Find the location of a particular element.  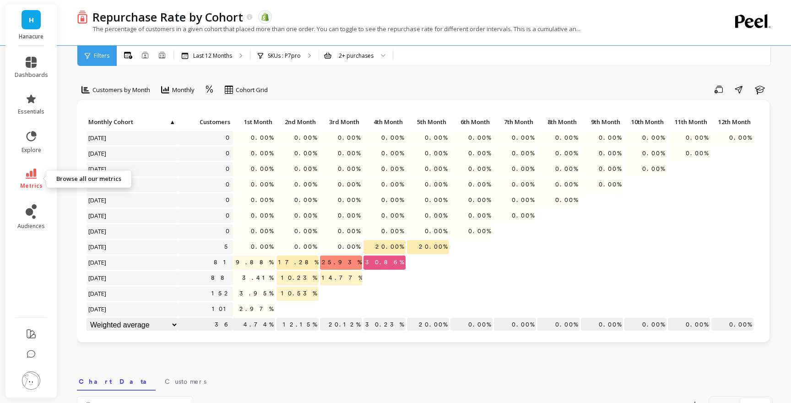

span: Customers by Month is located at coordinates (121, 90).